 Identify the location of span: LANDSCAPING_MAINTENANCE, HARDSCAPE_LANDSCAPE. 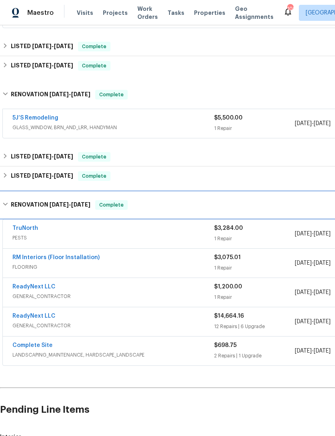
(113, 355).